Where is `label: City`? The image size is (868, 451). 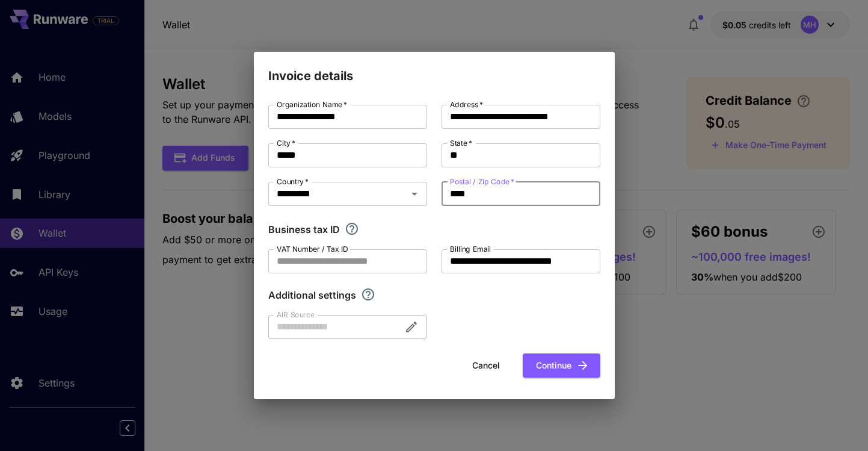
label: City is located at coordinates (286, 143).